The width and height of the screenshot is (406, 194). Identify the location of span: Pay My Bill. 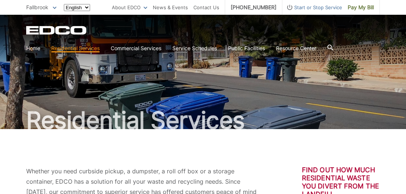
(360, 7).